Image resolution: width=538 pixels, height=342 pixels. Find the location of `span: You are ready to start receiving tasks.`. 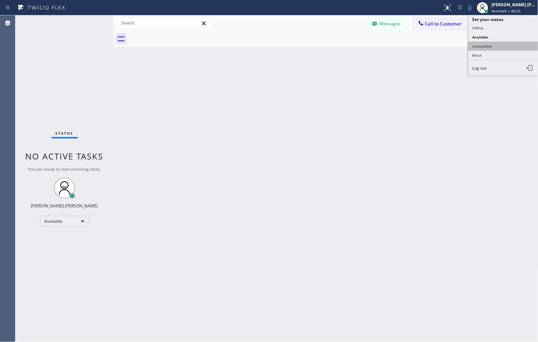

span: You are ready to start receiving tasks. is located at coordinates (64, 169).